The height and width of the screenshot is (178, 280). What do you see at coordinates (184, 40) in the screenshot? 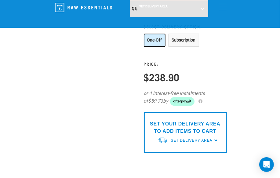
I see `button: Subscription` at bounding box center [184, 40].